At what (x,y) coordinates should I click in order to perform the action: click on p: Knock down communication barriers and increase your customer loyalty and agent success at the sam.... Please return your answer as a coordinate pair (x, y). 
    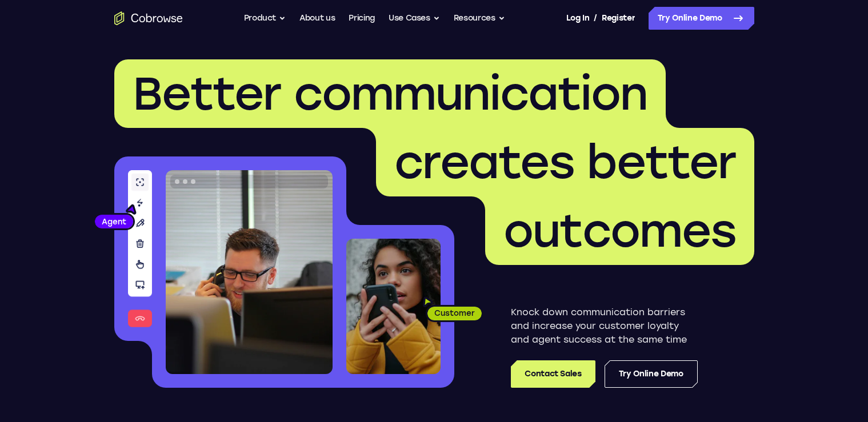
    Looking at the image, I should click on (604, 327).